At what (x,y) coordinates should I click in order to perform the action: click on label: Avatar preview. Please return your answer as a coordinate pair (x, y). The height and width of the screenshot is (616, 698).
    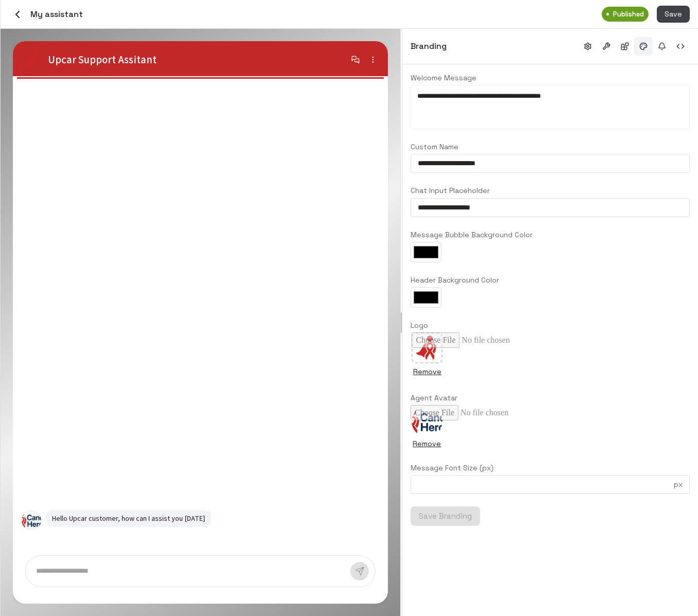
    Looking at the image, I should click on (427, 422).